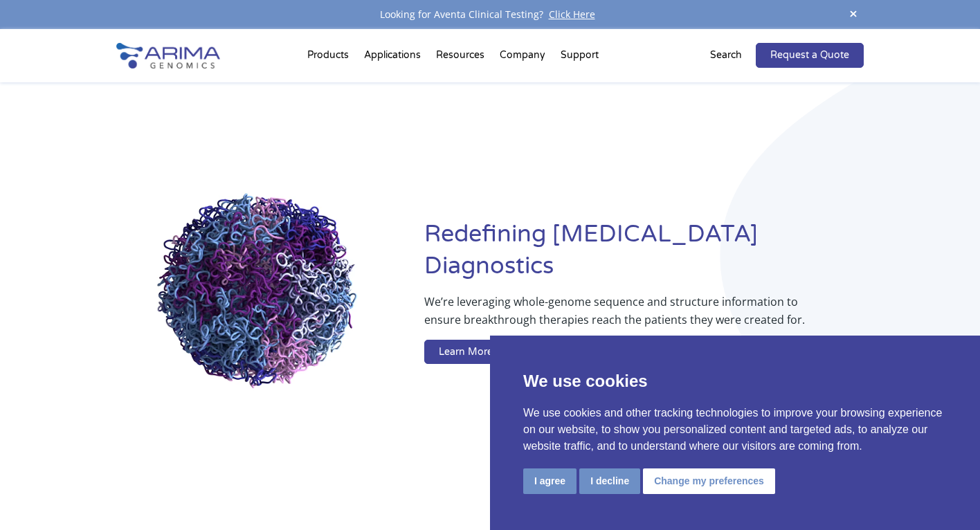  I want to click on p: Search, so click(726, 56).